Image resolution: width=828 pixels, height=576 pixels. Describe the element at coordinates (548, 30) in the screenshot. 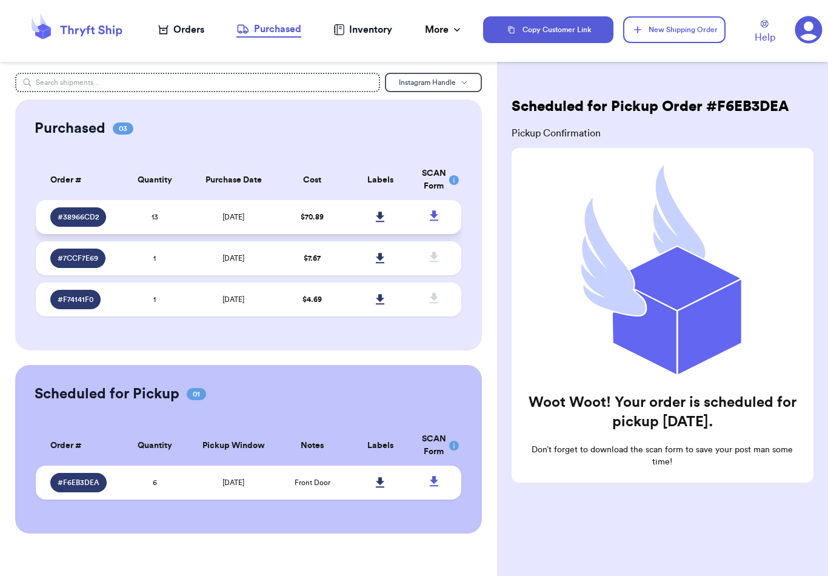

I see `button: Copy Customer Link` at that location.